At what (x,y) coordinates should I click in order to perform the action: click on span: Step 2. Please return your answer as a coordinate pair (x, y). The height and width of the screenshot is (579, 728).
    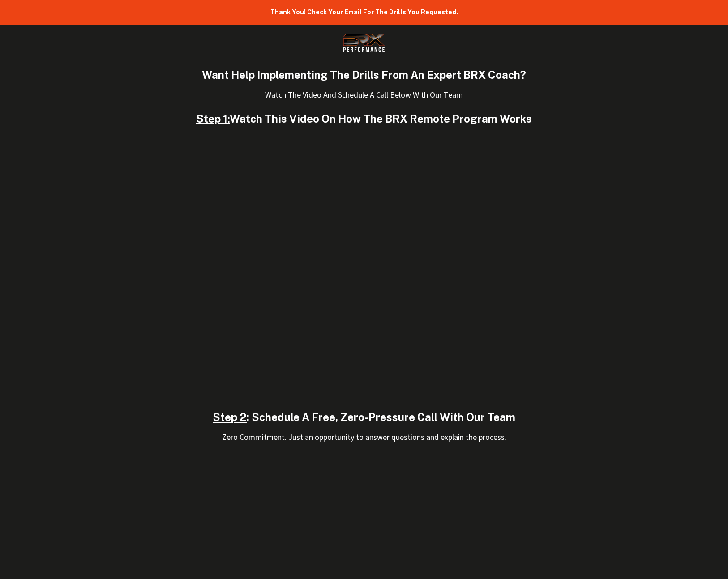
    Looking at the image, I should click on (230, 417).